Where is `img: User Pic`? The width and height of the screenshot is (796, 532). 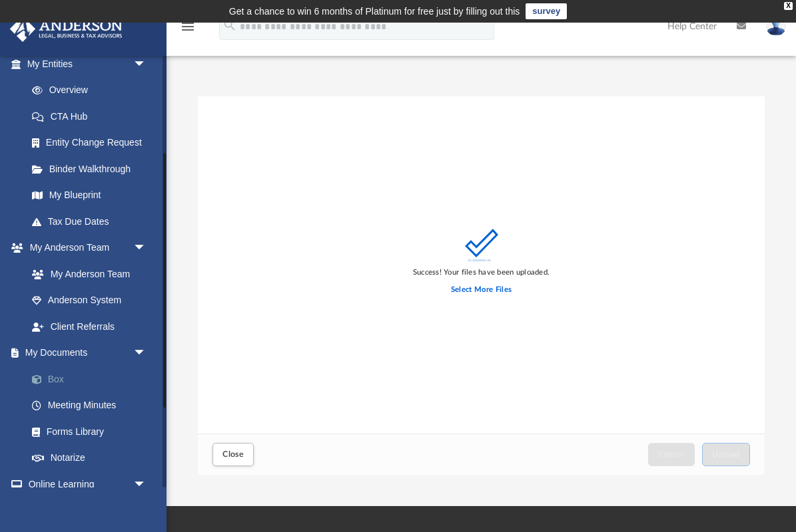 img: User Pic is located at coordinates (775, 26).